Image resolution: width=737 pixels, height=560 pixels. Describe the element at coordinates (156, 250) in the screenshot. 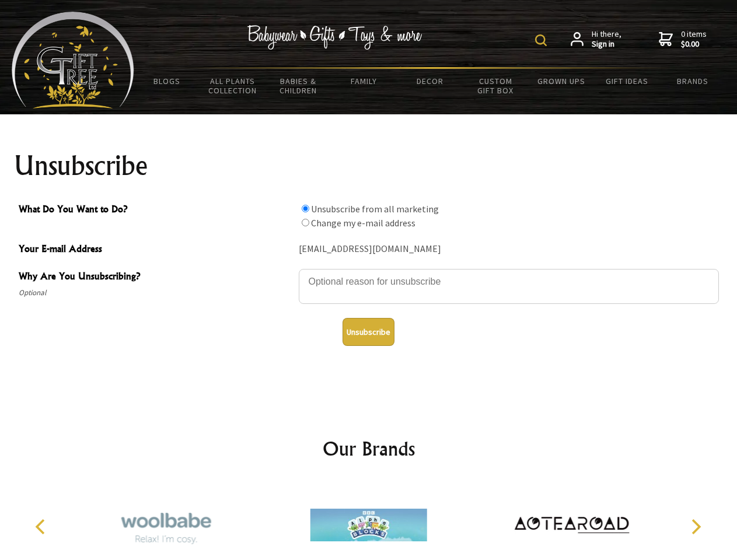

I see `span: Your E-mail Address` at that location.